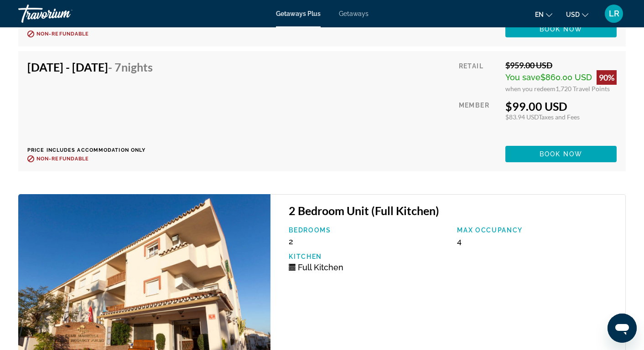  I want to click on p: Price includes accommodation only, so click(94, 150).